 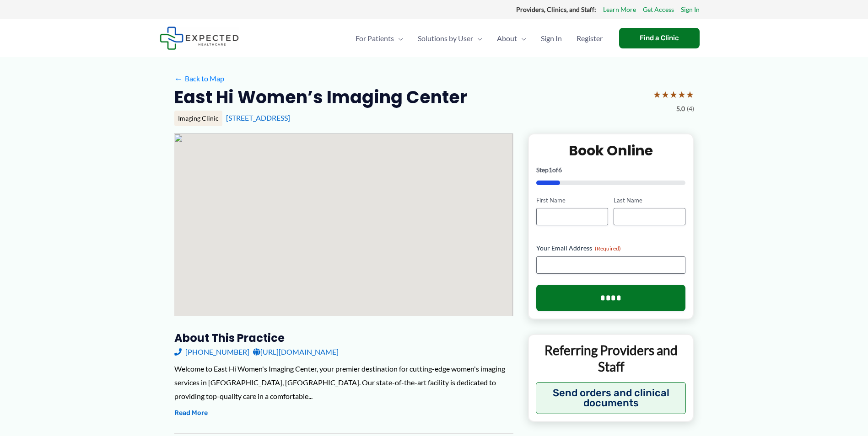 What do you see at coordinates (198, 118) in the screenshot?
I see `div: Imaging Clinic` at bounding box center [198, 118].